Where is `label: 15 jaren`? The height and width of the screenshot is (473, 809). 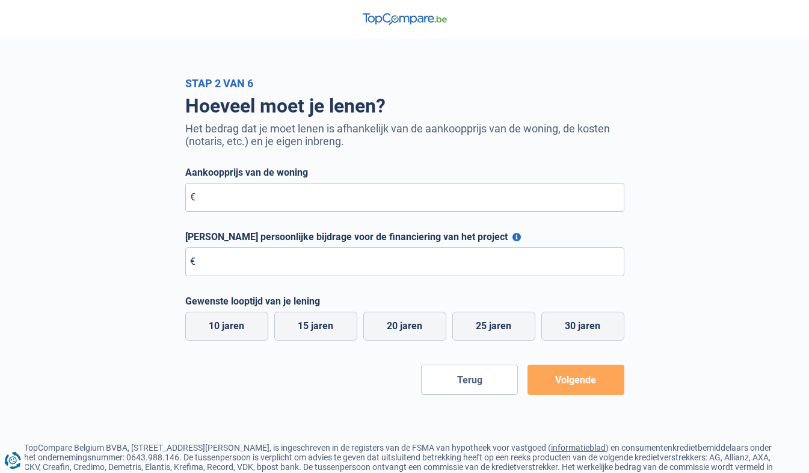 label: 15 jaren is located at coordinates (316, 326).